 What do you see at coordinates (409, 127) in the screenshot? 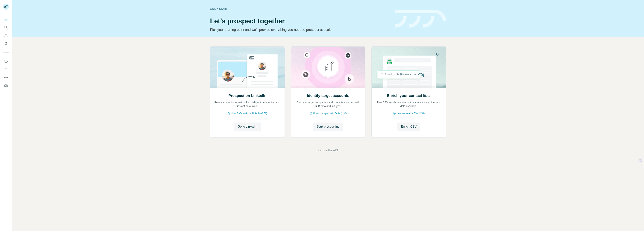
I see `span: Enrich CSV` at bounding box center [409, 127].